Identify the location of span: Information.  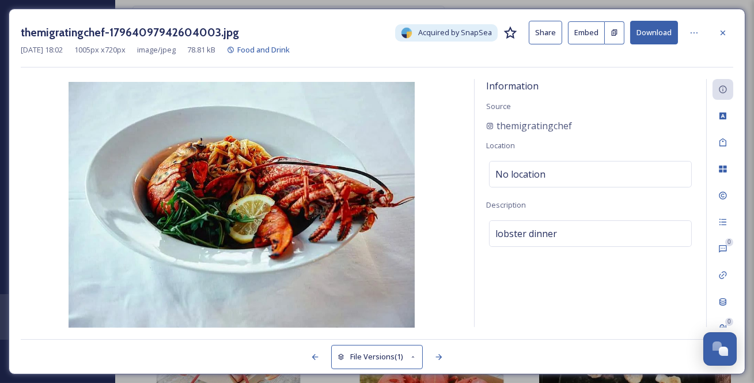
(512, 86).